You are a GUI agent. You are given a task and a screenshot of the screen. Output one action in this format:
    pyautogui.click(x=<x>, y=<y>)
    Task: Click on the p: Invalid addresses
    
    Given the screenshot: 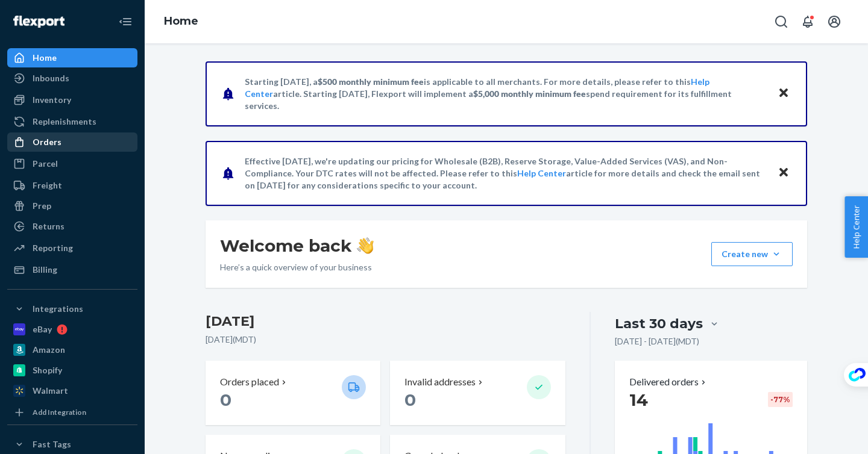 What is the action you would take?
    pyautogui.click(x=440, y=381)
    